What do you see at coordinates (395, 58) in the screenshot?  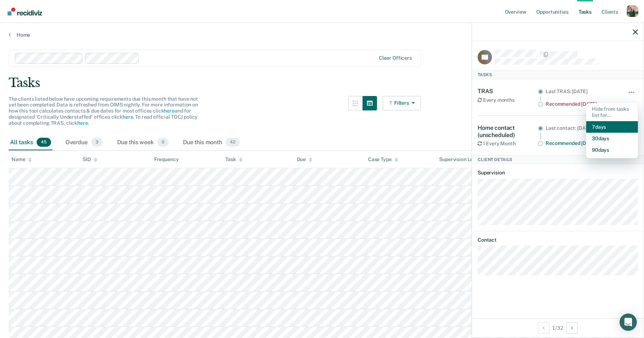 I see `div: Clear officers` at bounding box center [395, 58].